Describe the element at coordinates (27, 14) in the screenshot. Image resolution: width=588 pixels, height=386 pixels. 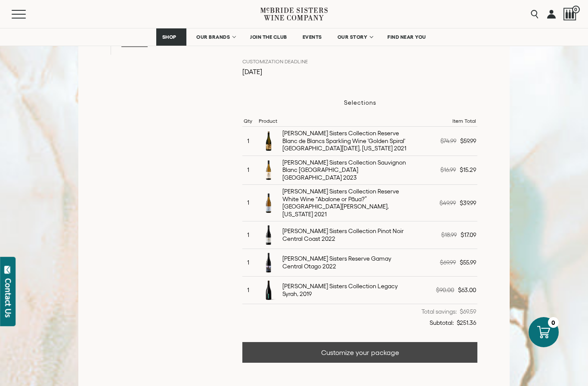
I see `button: Mobile Menu Trigger` at that location.